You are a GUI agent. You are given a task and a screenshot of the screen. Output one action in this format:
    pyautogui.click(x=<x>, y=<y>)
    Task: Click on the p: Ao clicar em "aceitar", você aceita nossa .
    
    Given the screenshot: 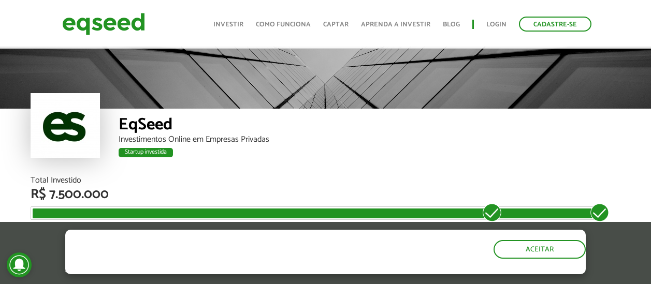 What is the action you would take?
    pyautogui.click(x=221, y=269)
    